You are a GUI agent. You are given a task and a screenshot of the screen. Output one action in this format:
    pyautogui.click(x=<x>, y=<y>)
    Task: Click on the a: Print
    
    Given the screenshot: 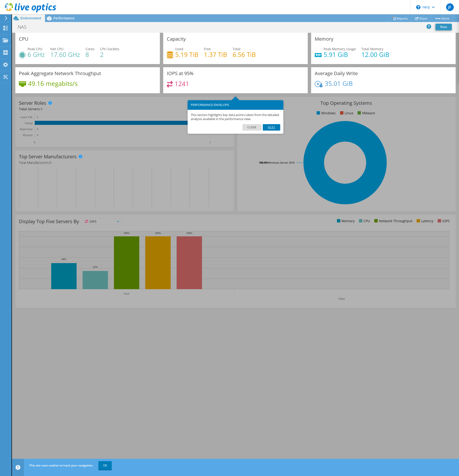 What is the action you would take?
    pyautogui.click(x=444, y=27)
    